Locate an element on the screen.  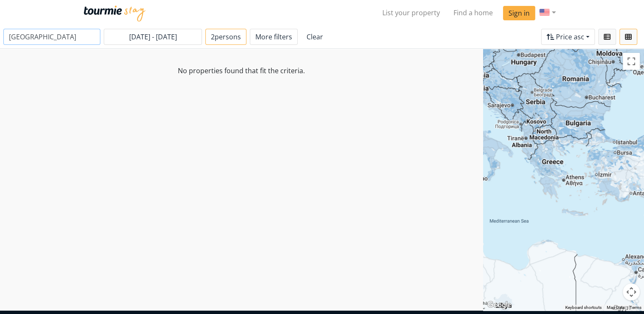
a: Clear is located at coordinates (315, 37).